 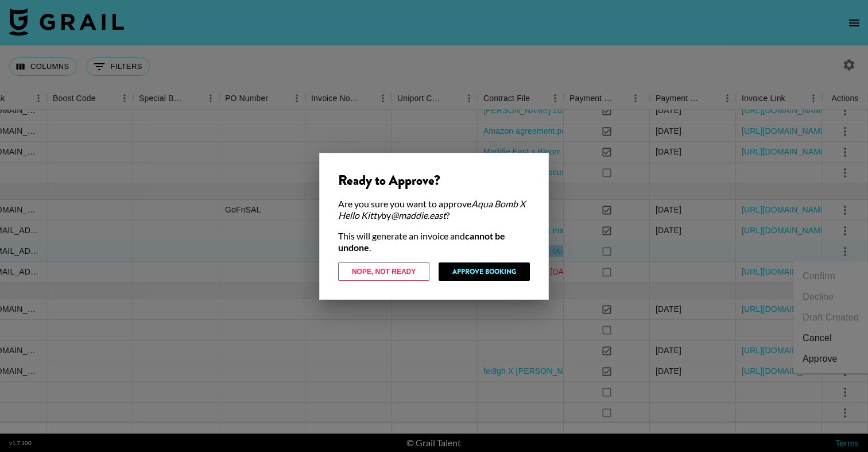 I want to click on div: Ready to Approve?, so click(x=434, y=180).